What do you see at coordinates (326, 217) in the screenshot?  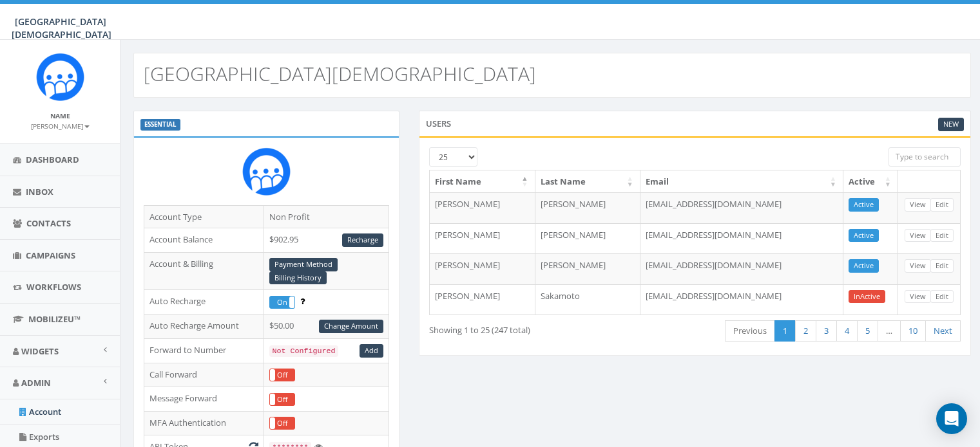 I see `td: Non Profit` at bounding box center [326, 217].